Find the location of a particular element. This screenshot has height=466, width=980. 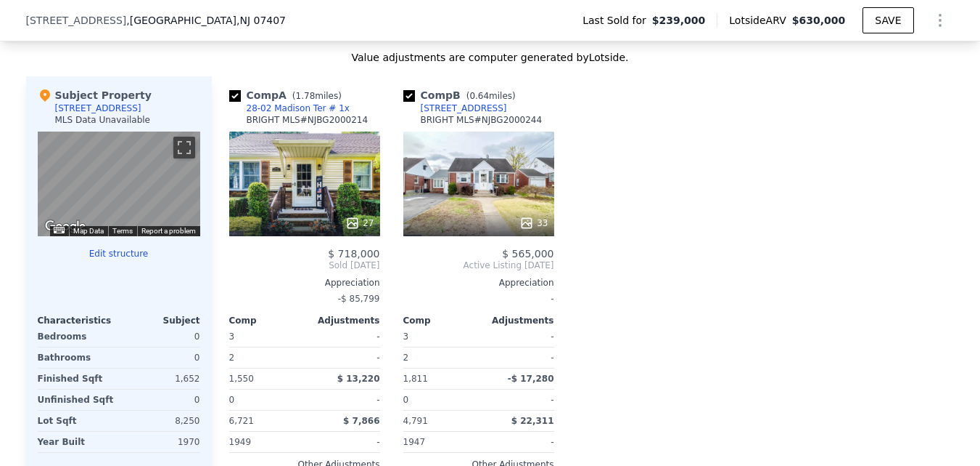

span: , NJ 07407 is located at coordinates (262, 20).